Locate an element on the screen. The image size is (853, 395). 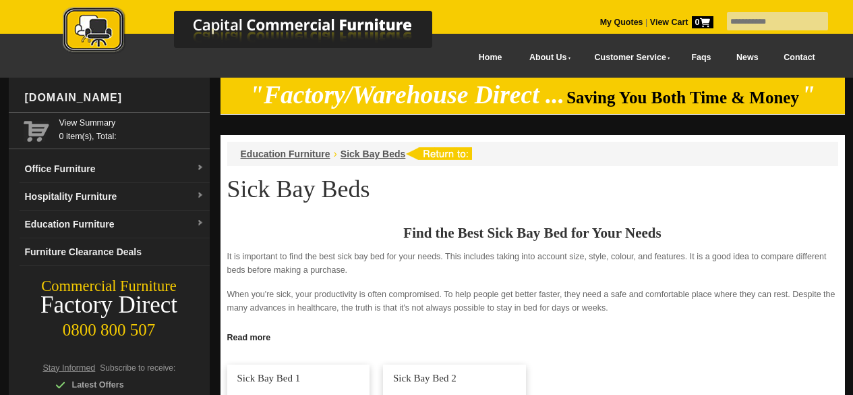
a: Hospitality Furnituredropdown is located at coordinates (115, 196).